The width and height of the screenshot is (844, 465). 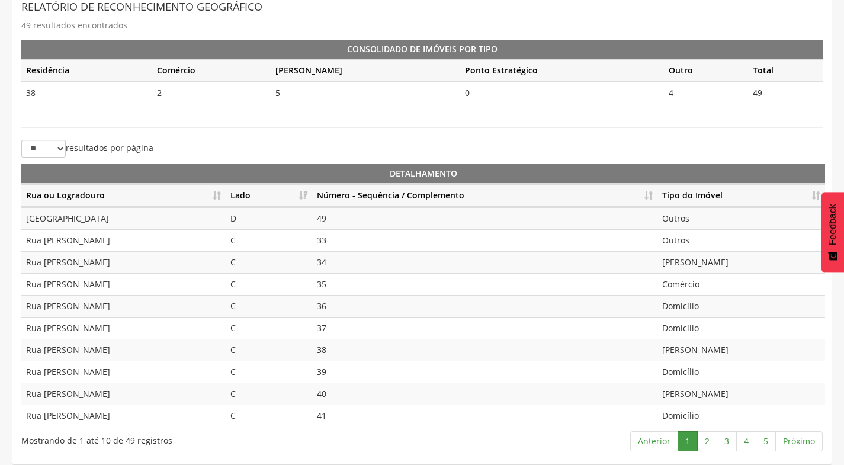 I want to click on th: Outro, so click(x=705, y=70).